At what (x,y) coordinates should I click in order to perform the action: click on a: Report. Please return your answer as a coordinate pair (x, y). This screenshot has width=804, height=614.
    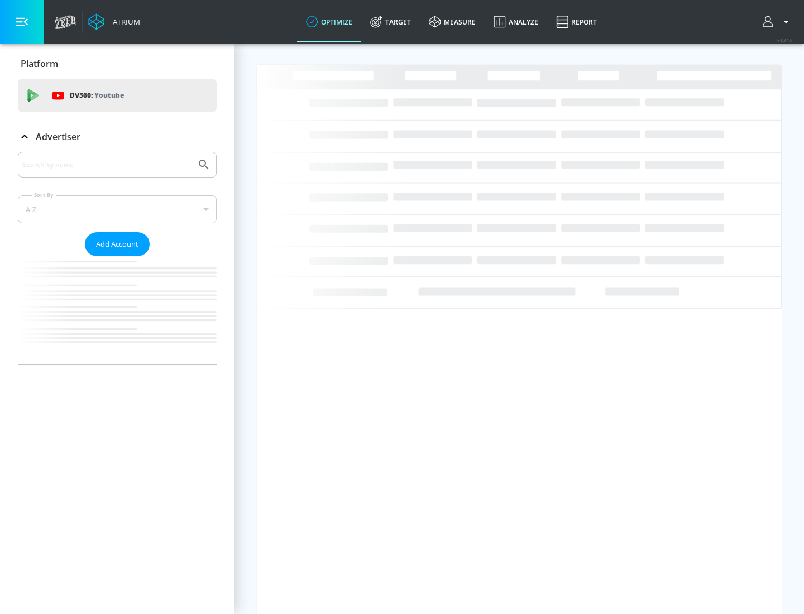
    Looking at the image, I should click on (576, 22).